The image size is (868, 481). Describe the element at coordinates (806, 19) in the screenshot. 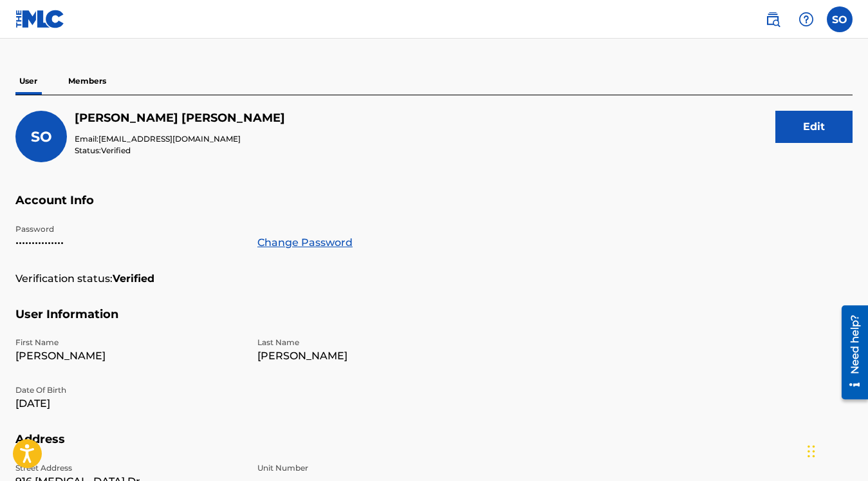

I see `div: Help` at that location.